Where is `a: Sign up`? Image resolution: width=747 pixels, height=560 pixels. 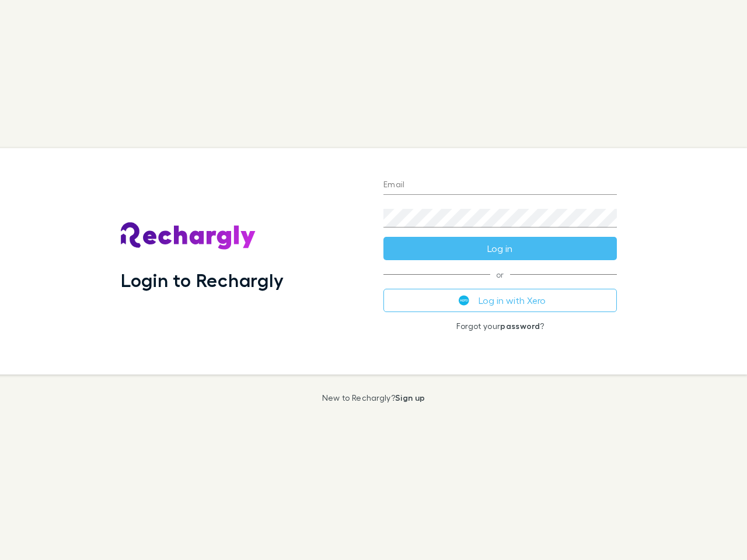 a: Sign up is located at coordinates (410, 398).